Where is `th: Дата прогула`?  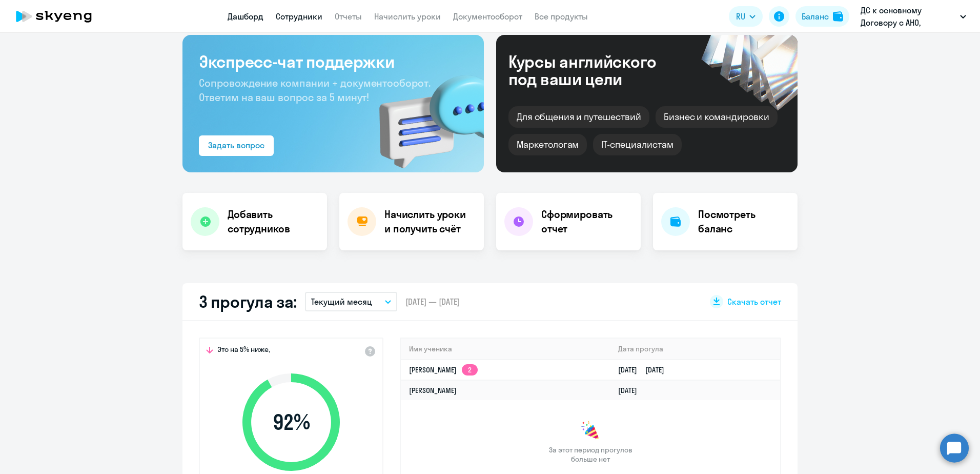 th: Дата прогула is located at coordinates (695, 349).